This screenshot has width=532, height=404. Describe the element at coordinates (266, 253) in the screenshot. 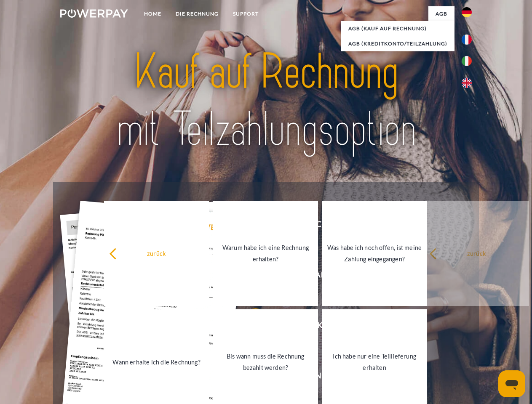

I see `div: Warum habe ich eine Rechnung erhalten?` at that location.